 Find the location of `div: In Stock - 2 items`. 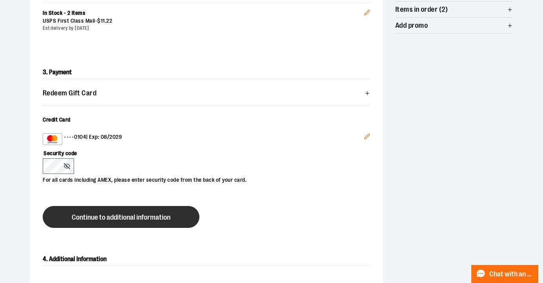

div: In Stock - 2 items is located at coordinates (203, 13).